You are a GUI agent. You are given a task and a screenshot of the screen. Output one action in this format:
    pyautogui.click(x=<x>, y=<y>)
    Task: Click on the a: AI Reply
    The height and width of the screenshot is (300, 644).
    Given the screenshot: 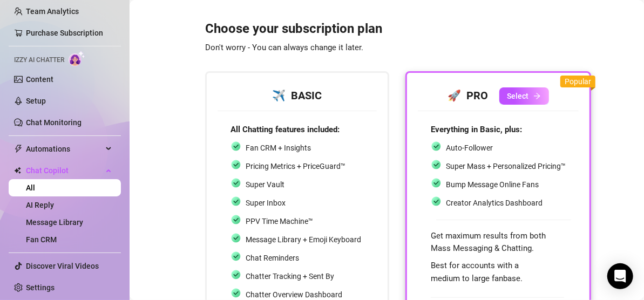 What is the action you would take?
    pyautogui.click(x=40, y=205)
    